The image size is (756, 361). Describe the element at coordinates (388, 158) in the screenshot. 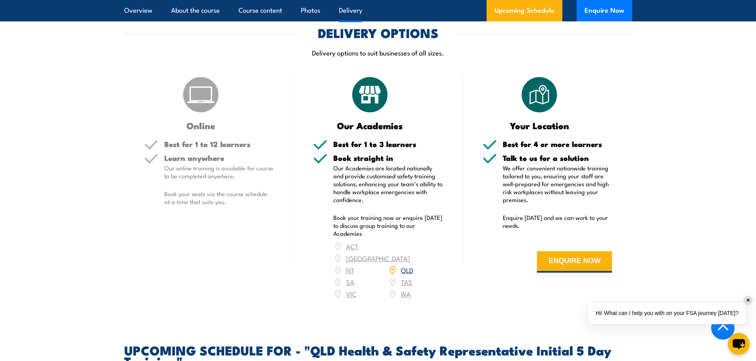

I see `h5: Book straight in` at that location.